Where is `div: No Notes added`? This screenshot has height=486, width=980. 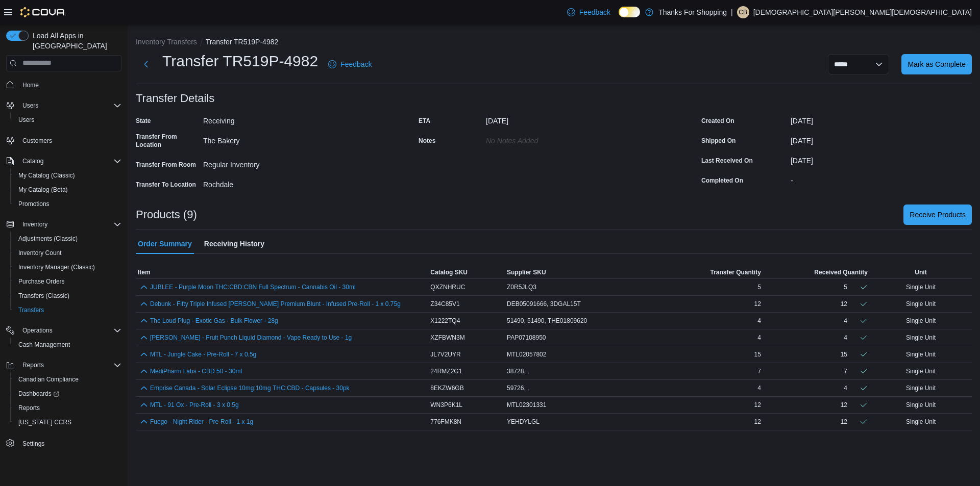 div: No Notes added is located at coordinates (554, 139).